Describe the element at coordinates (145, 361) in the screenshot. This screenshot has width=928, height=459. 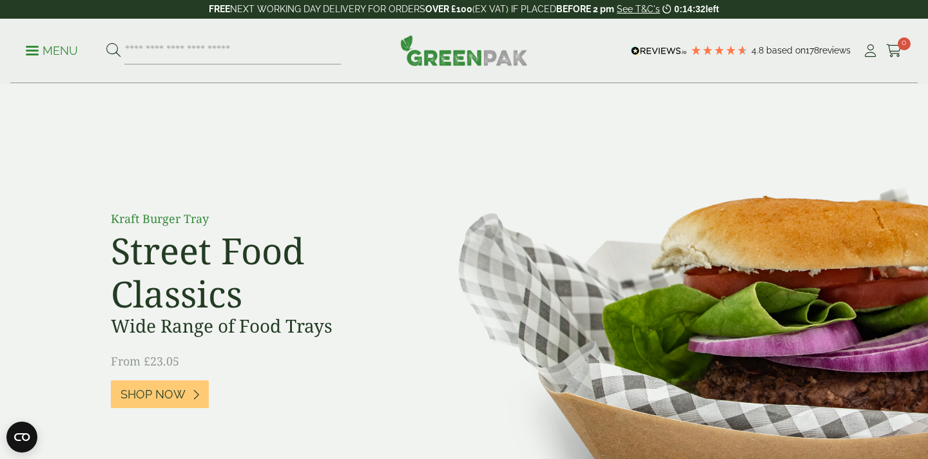
I see `span: From £23.05` at that location.